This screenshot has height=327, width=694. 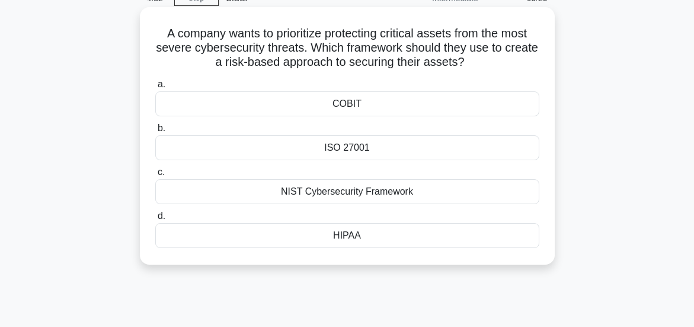 I want to click on div: COBIT, so click(x=348, y=104).